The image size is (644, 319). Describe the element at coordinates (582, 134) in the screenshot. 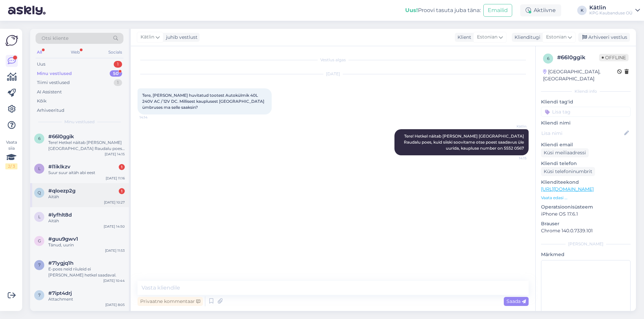

I see `input: Lisa nimi` at that location.